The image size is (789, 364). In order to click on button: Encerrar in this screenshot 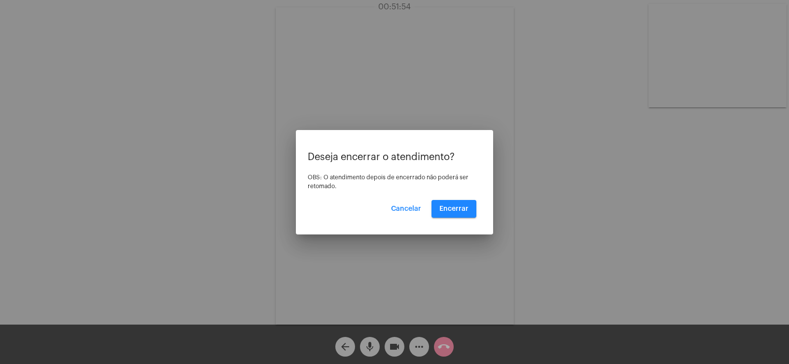, I will do `click(454, 209)`.